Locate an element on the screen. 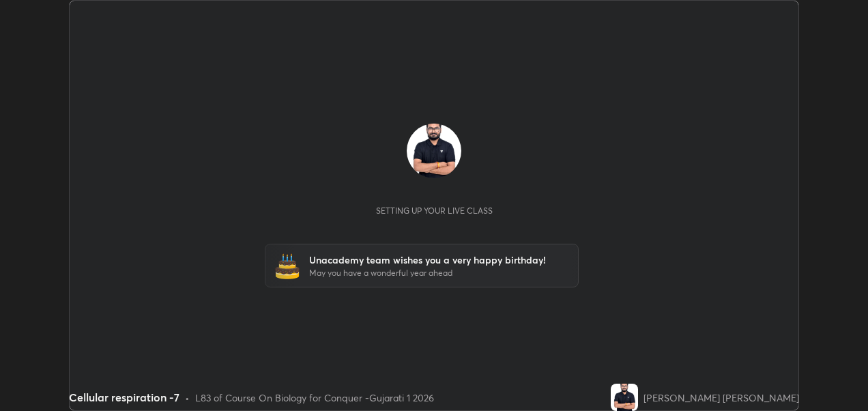 Image resolution: width=868 pixels, height=411 pixels. div: L83 of Course On Biology for Conquer -Gujarati 1 2026 is located at coordinates (314, 397).